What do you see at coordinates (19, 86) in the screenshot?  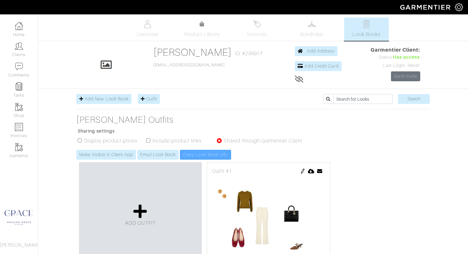 I see `img: reminder-icon-8004d30b9f0a5d33ae49ab947aed9ed385cf756f9e5892f1edd6e32f2345188e.png` at bounding box center [19, 86].